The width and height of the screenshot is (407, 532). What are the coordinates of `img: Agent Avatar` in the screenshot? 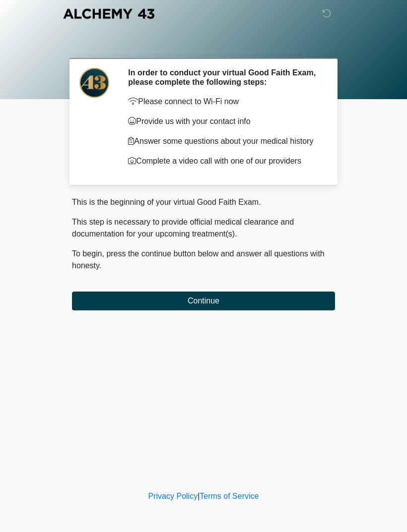 It's located at (94, 83).